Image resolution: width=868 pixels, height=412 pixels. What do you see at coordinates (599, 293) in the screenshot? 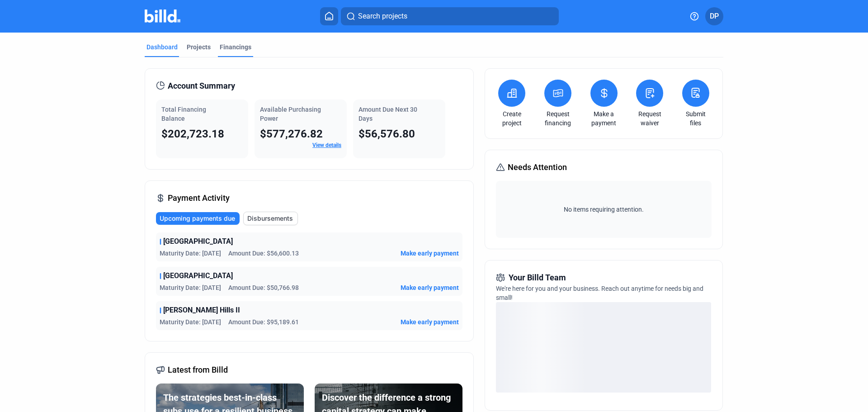
I see `span: We're here for you and your business. Reach out anytime for needs big and small!` at bounding box center [599, 293].